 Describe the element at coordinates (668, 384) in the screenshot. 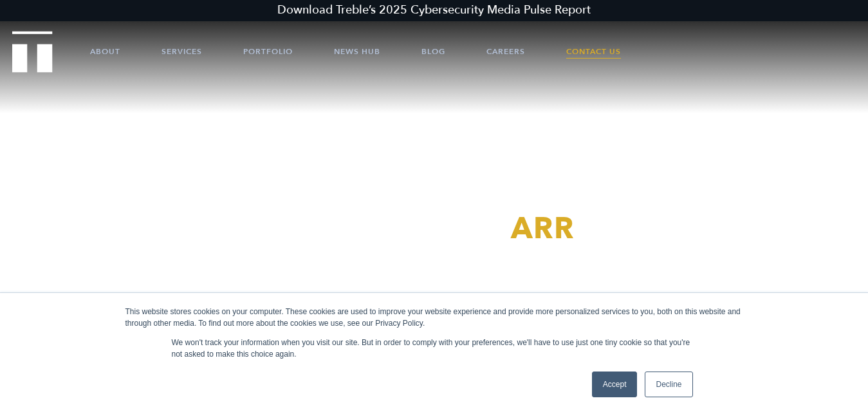

I see `a: Decline` at that location.